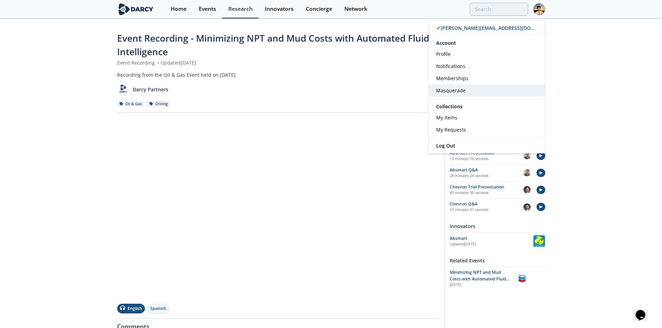 This screenshot has height=328, width=662. What do you see at coordinates (491, 239) in the screenshot?
I see `div: Absmart` at bounding box center [491, 239].